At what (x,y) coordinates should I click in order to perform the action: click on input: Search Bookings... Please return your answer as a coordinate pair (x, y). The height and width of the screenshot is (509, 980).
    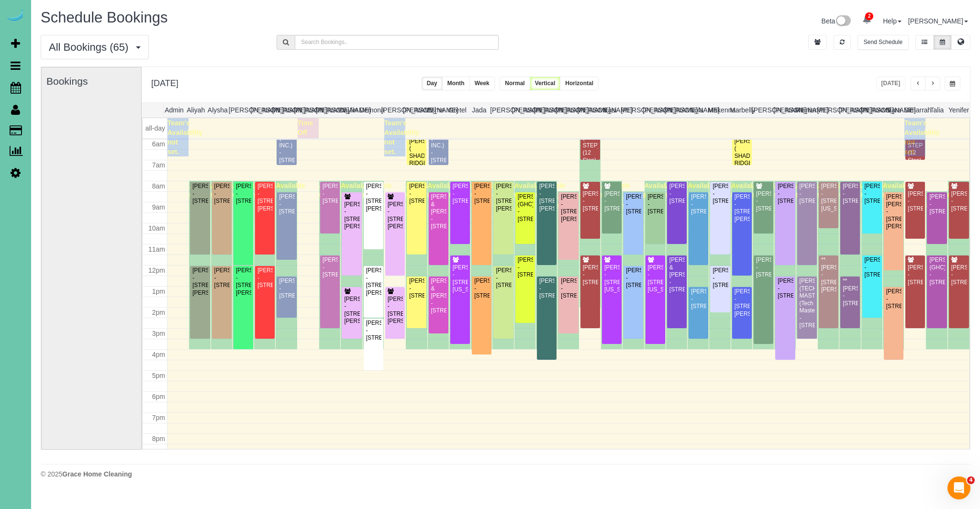
    Looking at the image, I should click on (396, 42).